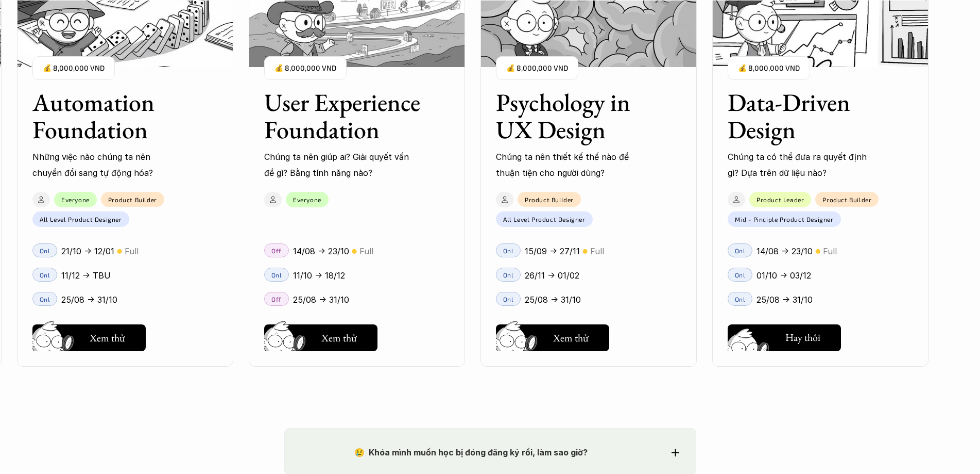 The height and width of the screenshot is (474, 980). What do you see at coordinates (307, 200) in the screenshot?
I see `p: Everyone` at bounding box center [307, 200].